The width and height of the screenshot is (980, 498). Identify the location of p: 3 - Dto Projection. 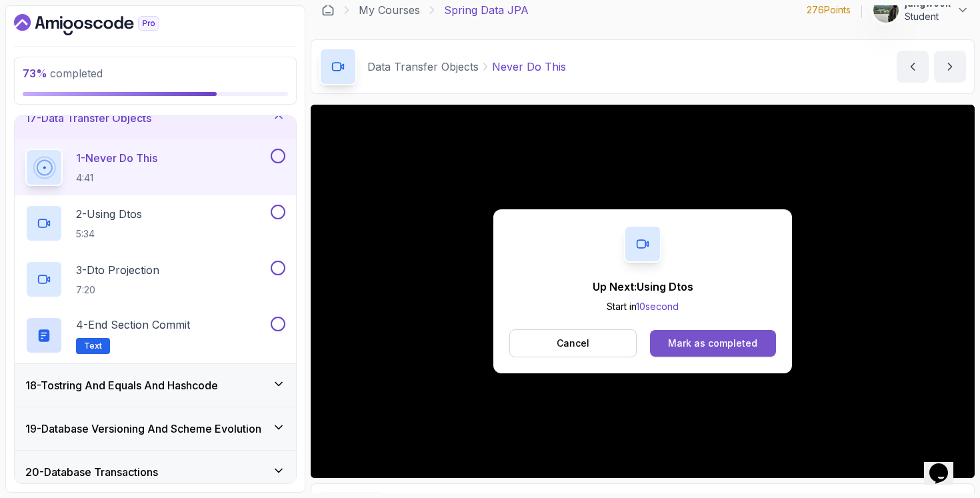
(117, 270).